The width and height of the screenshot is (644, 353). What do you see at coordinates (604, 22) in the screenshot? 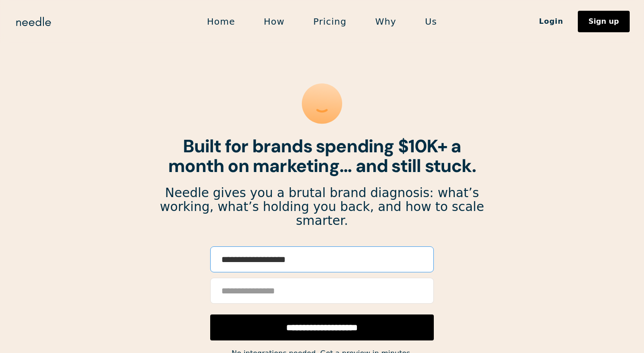
I see `div: Sign up` at bounding box center [604, 22].